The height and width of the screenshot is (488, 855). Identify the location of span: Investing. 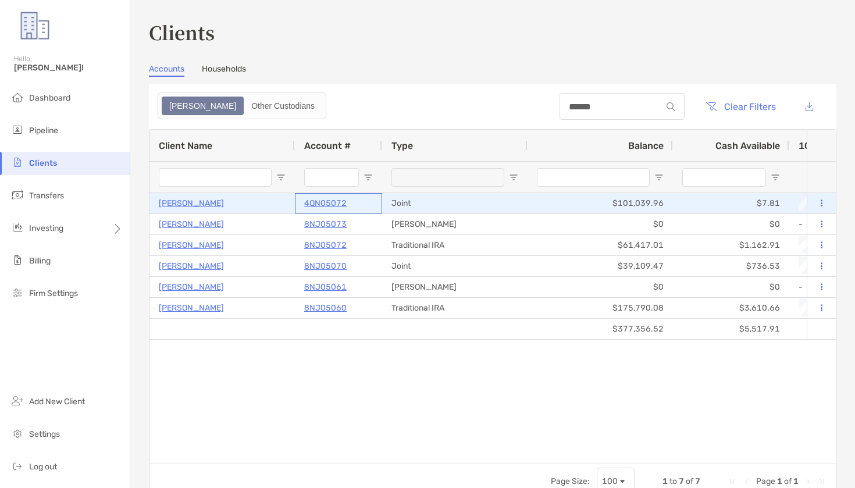
(46, 228).